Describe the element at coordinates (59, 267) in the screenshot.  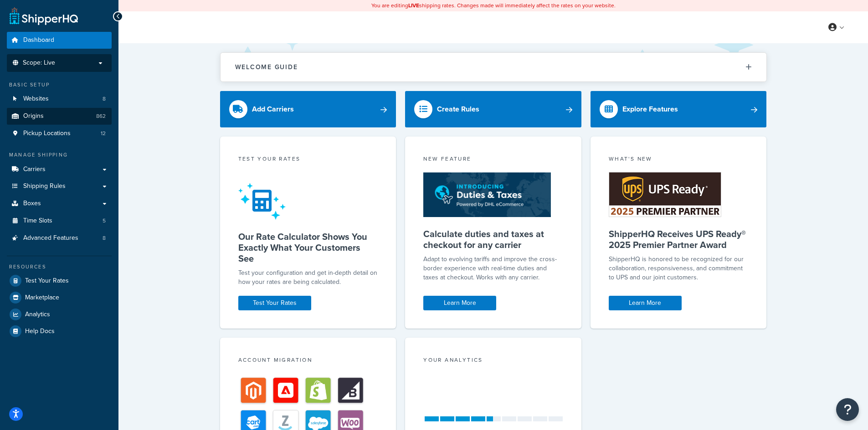
I see `div: Resources` at that location.